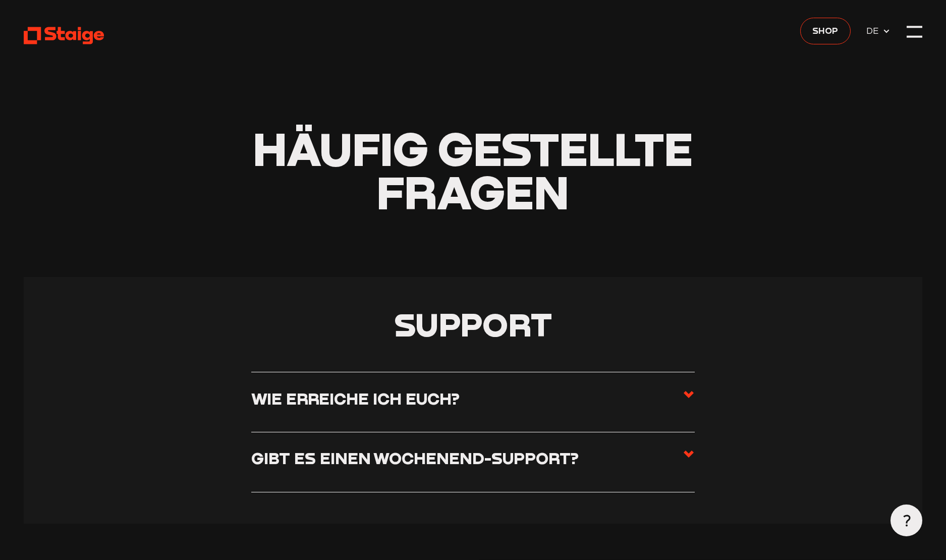  What do you see at coordinates (874, 30) in the screenshot?
I see `span: DE` at bounding box center [874, 30].